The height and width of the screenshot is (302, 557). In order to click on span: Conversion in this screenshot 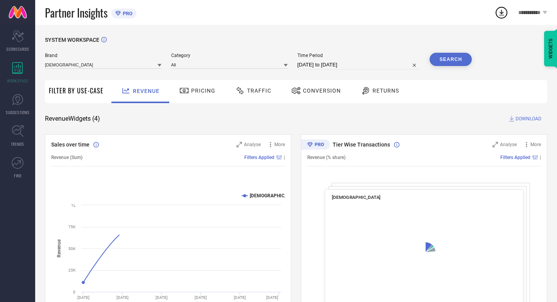, I will do `click(322, 91)`.